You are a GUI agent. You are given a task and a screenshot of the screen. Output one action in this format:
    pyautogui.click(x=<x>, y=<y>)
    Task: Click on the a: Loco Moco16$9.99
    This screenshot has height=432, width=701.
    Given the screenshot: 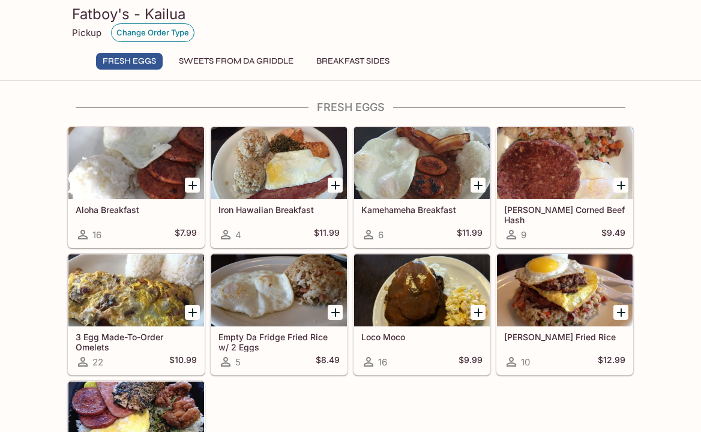 What is the action you would take?
    pyautogui.click(x=422, y=315)
    